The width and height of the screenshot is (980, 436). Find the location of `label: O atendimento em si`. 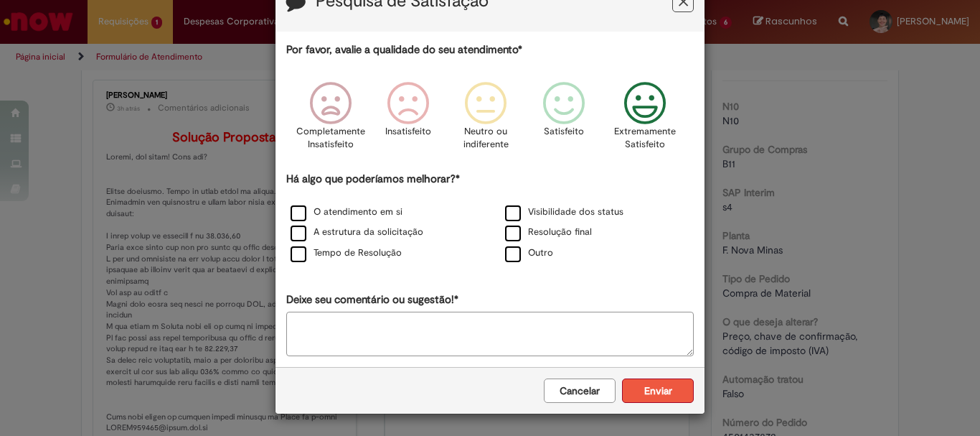

label: O atendimento em si is located at coordinates (347, 212).